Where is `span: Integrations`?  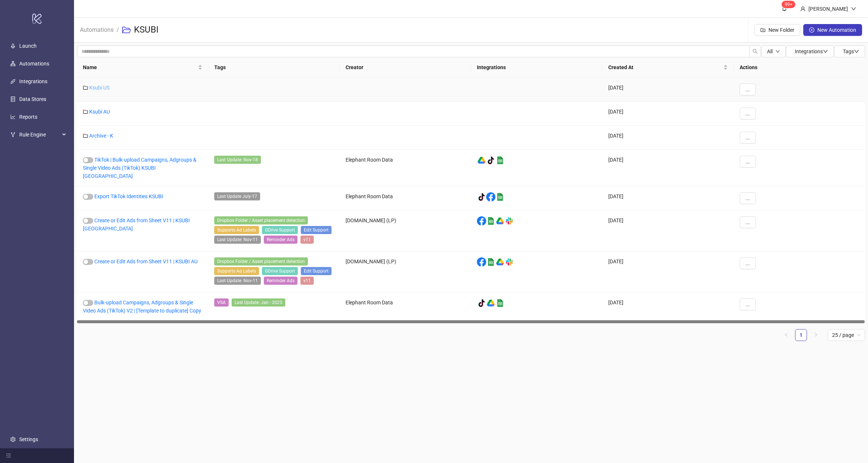 span: Integrations is located at coordinates (812, 51).